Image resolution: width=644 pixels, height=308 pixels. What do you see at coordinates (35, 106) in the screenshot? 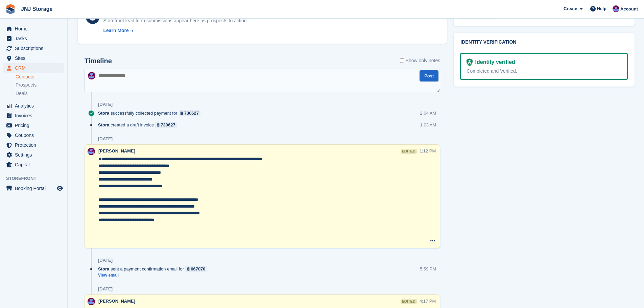
I see `span: Analytics` at bounding box center [35, 106].